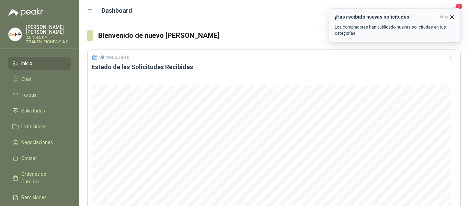  What do you see at coordinates (43, 177) in the screenshot?
I see `span: Órdenes de Compra` at bounding box center [43, 177].